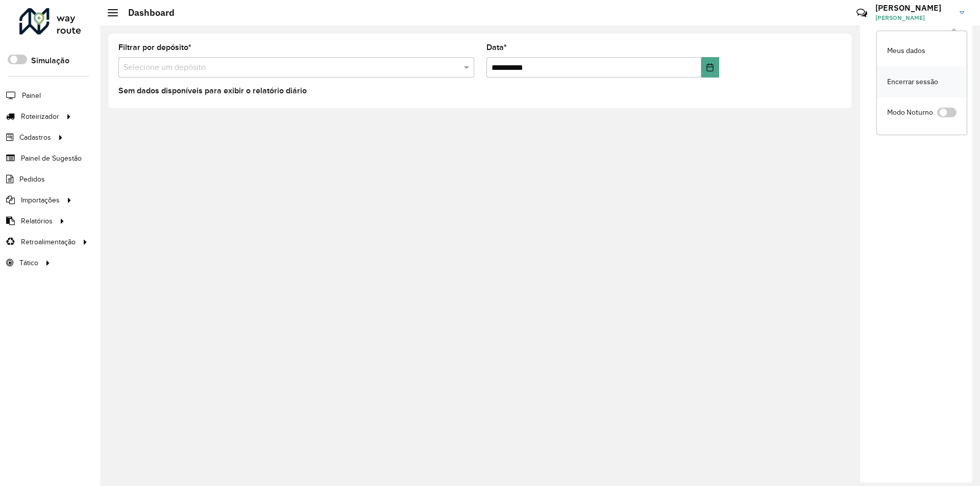 The image size is (980, 486). Describe the element at coordinates (921, 82) in the screenshot. I see `a: Encerrar sessão` at that location.